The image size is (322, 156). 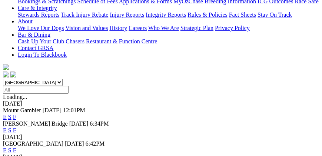 I want to click on a: About, so click(x=25, y=21).